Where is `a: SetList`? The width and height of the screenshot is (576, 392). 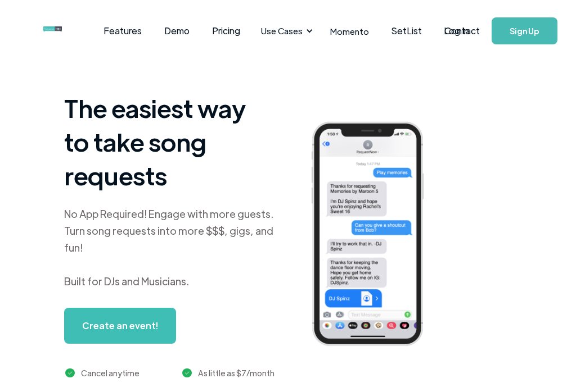 a: SetList is located at coordinates (406, 31).